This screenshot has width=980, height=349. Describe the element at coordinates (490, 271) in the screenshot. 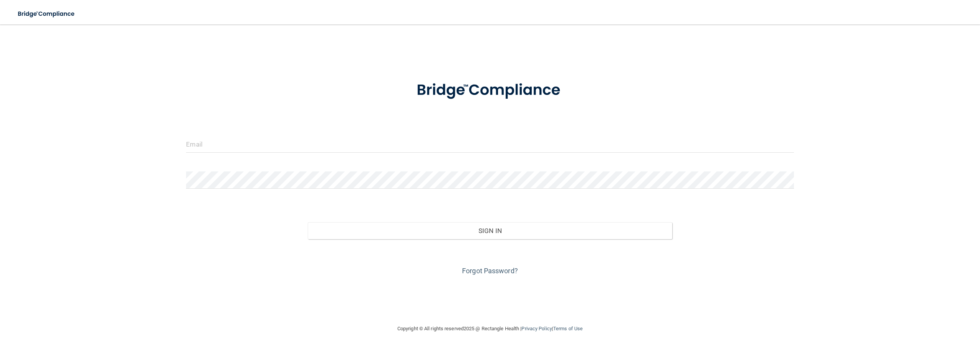

I see `a: Forgot Password?` at that location.